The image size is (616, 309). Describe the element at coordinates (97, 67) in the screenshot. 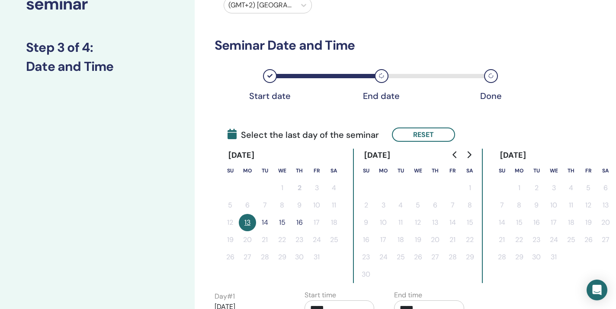

I see `h3: Date and Time` at that location.